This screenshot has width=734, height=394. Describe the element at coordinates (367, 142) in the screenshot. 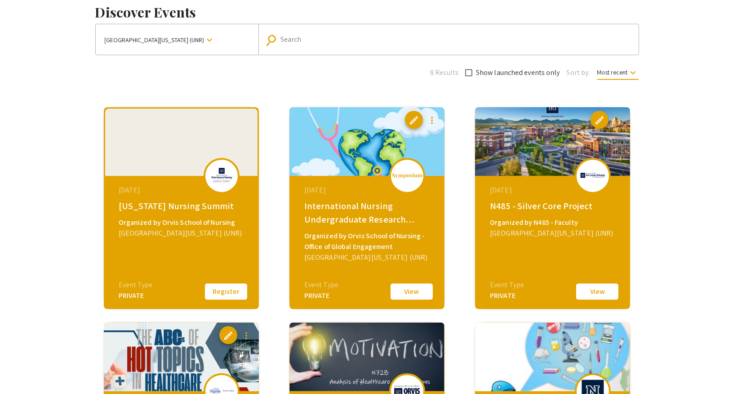

I see `img: global-connections-in-nursing-philippines-neva_eventCoverPhoto_3453dd__thumb.png` at that location.